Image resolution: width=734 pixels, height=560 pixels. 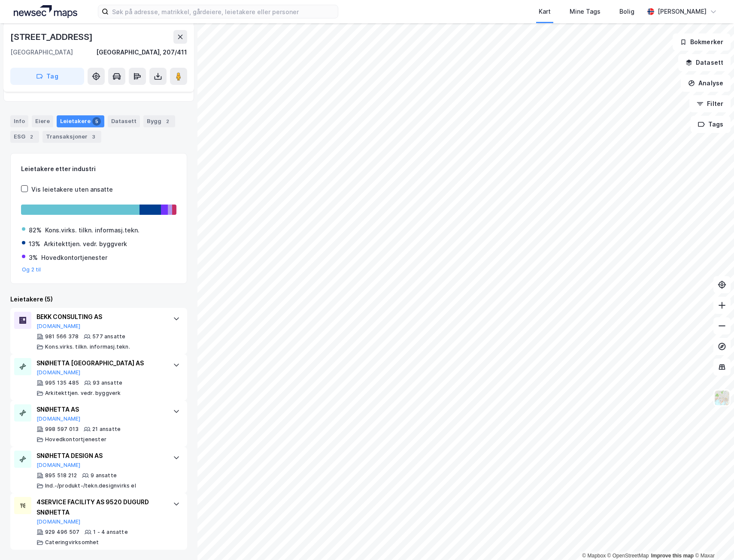 I want to click on div: Kart, so click(x=544, y=12).